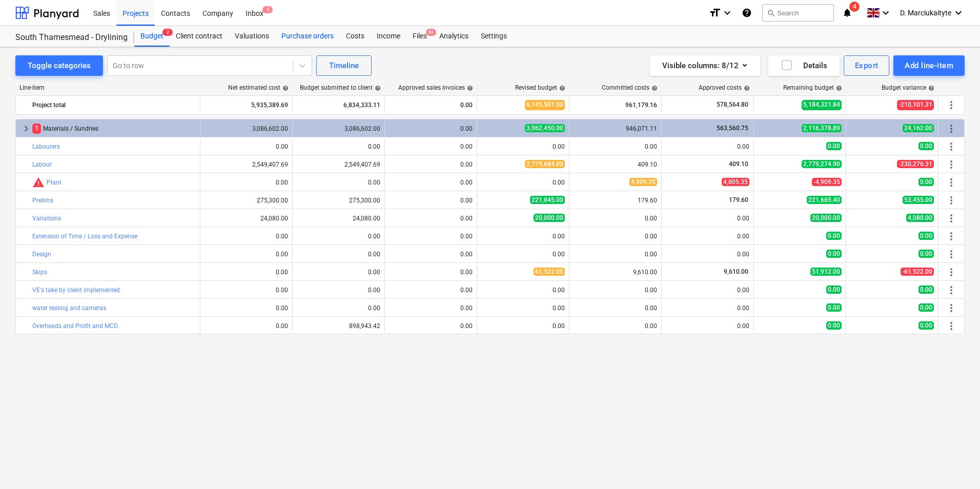 This screenshot has width=980, height=489. I want to click on div: Add line-item, so click(929, 66).